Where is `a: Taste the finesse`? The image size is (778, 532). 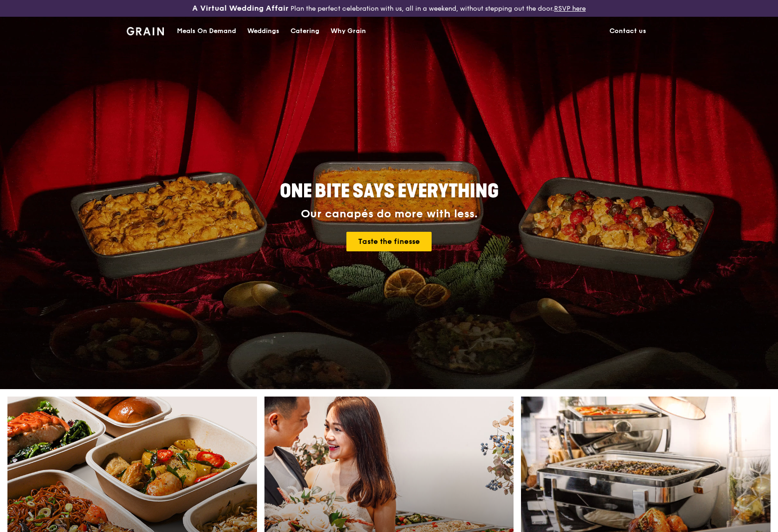
a: Taste the finesse is located at coordinates (389, 242).